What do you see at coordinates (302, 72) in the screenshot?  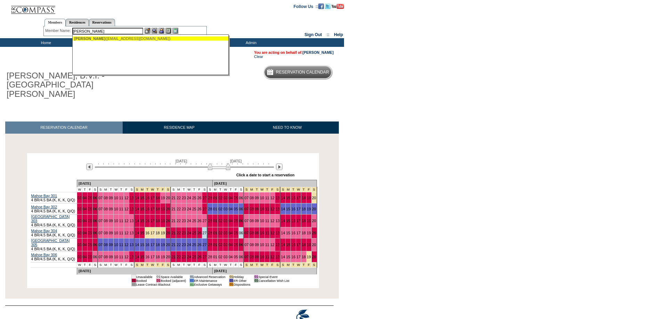 I see `h5: Reservation Calendar` at bounding box center [302, 72].